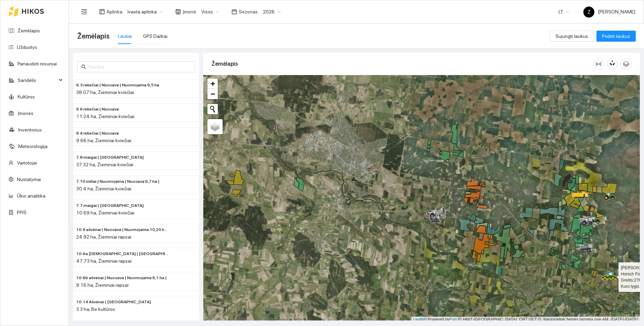  Describe the element at coordinates (27, 47) in the screenshot. I see `a: Užduotys` at that location.